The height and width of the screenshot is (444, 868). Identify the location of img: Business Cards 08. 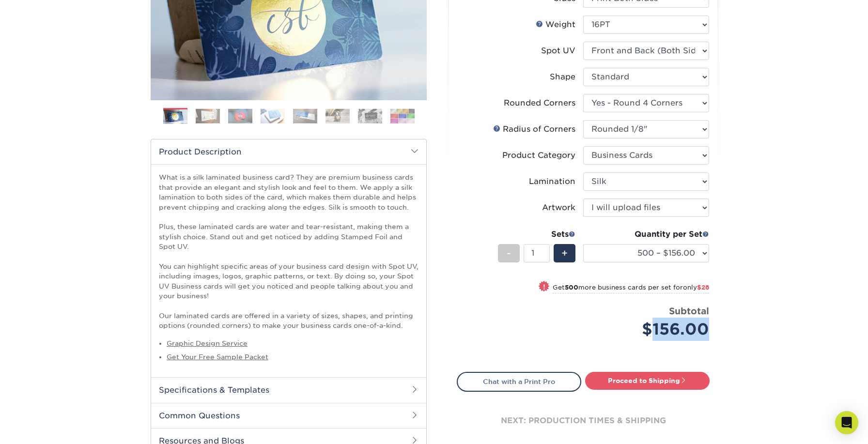
(403, 116).